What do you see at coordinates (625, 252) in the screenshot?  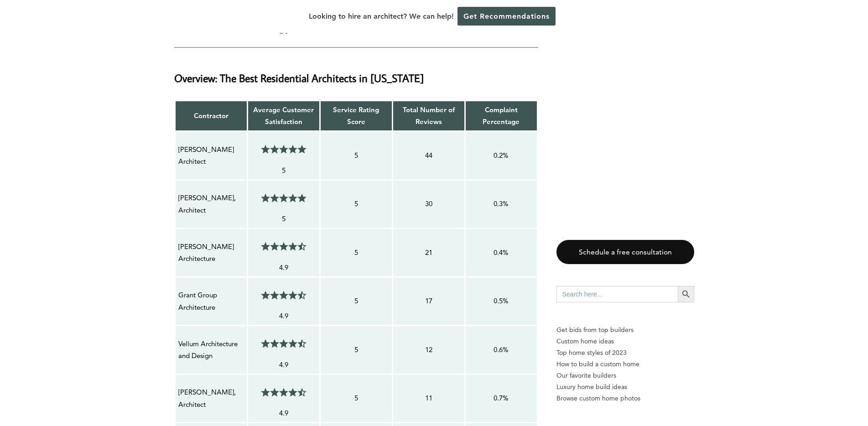 I see `a: Schedule a free consultation` at bounding box center [625, 252].